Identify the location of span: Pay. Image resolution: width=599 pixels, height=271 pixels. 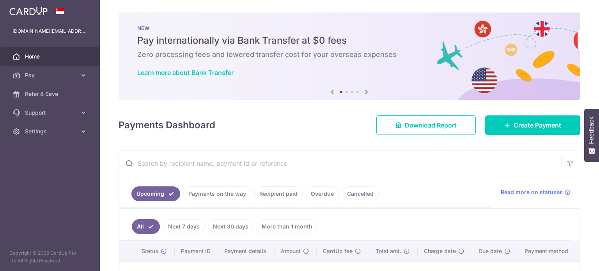
(51, 75).